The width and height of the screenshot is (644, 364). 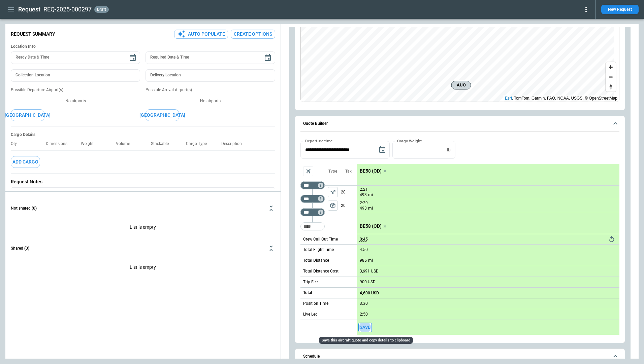 What do you see at coordinates (364, 203) in the screenshot?
I see `p: 2:29` at bounding box center [364, 203].